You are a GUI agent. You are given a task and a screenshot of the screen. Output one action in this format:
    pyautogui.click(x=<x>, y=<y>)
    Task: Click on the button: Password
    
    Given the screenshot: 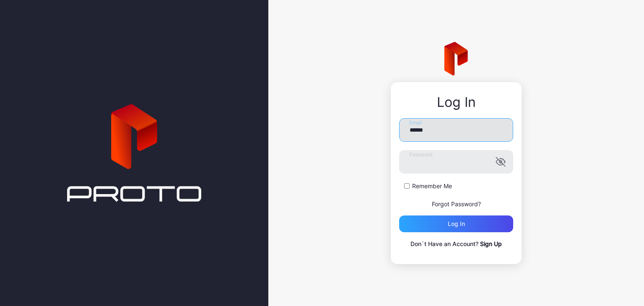 What is the action you would take?
    pyautogui.click(x=501, y=162)
    